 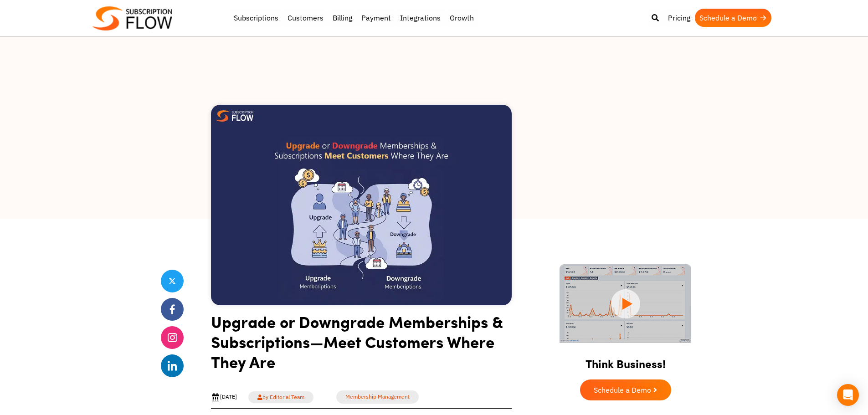 I want to click on img: Subscriptionflow, so click(x=133, y=18).